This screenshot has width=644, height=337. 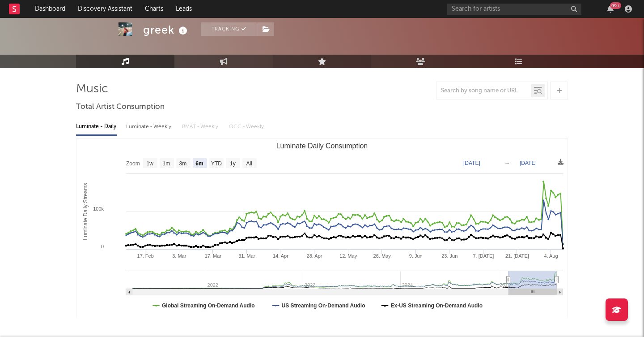 What do you see at coordinates (323, 305) in the screenshot?
I see `text: US Streaming On-Demand Audio` at bounding box center [323, 305].